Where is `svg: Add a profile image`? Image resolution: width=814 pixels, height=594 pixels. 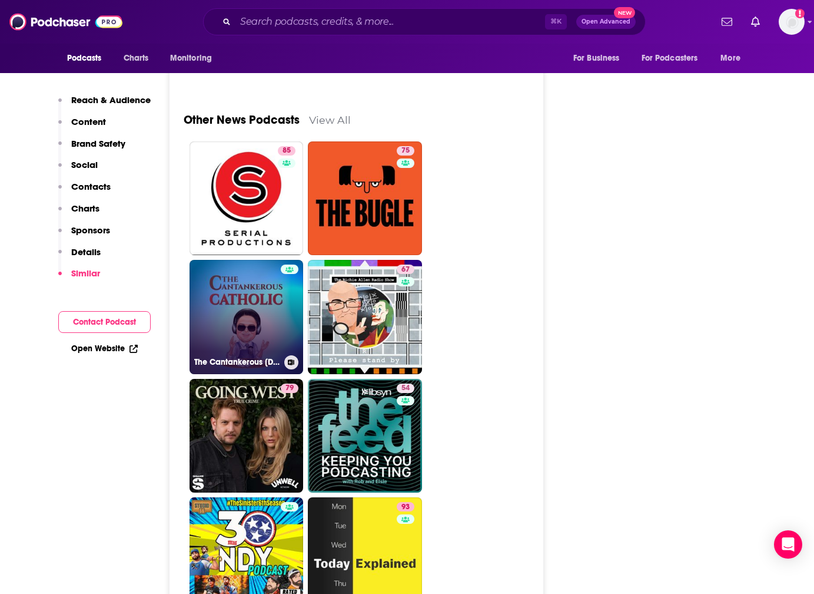 svg: Add a profile image is located at coordinates (800, 14).